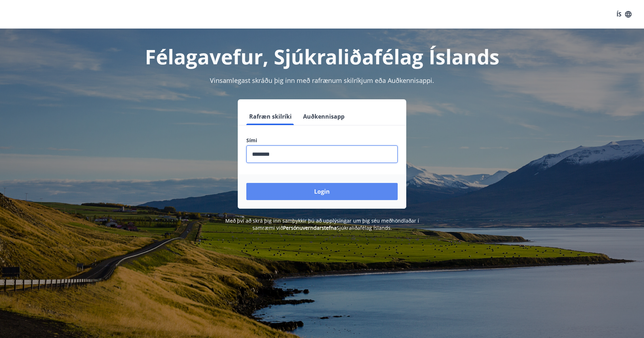  Describe the element at coordinates (624, 14) in the screenshot. I see `button: ÍS` at that location.